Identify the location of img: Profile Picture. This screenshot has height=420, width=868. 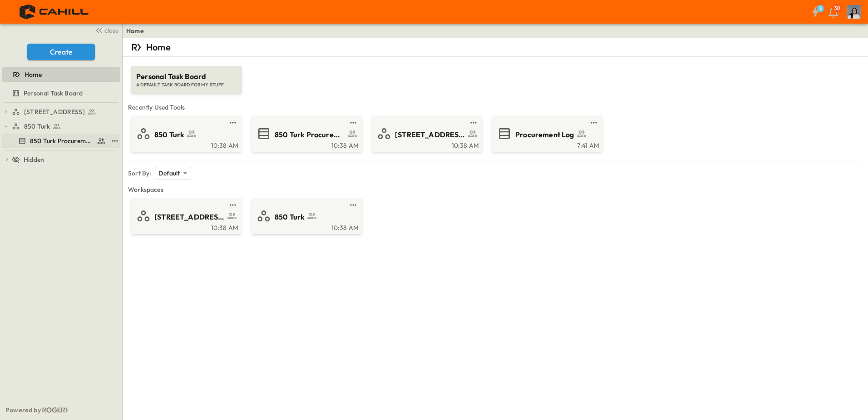
(854, 12).